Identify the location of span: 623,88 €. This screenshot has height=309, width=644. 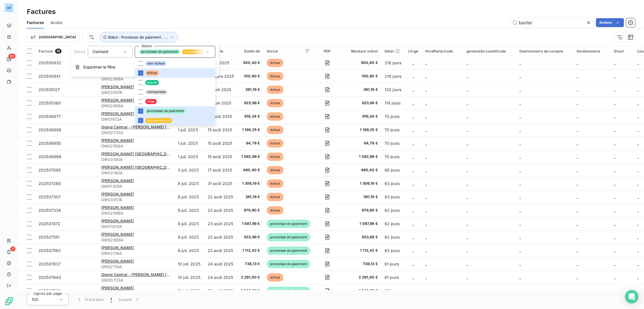
(361, 238).